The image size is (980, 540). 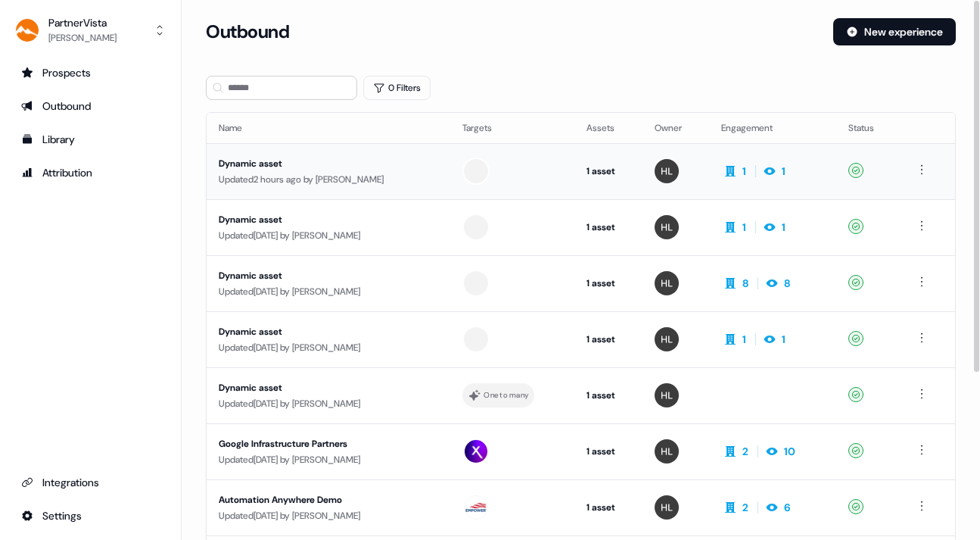 What do you see at coordinates (397, 88) in the screenshot?
I see `button: 0 Filters` at bounding box center [397, 88].